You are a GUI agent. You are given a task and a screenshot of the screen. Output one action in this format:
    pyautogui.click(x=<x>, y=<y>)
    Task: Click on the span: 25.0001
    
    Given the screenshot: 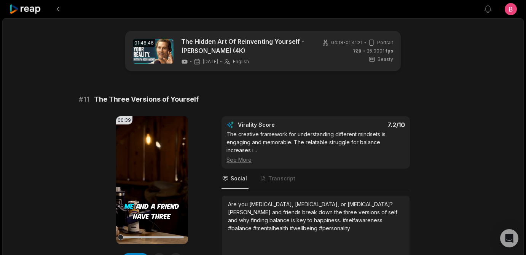 What is the action you would take?
    pyautogui.click(x=380, y=51)
    